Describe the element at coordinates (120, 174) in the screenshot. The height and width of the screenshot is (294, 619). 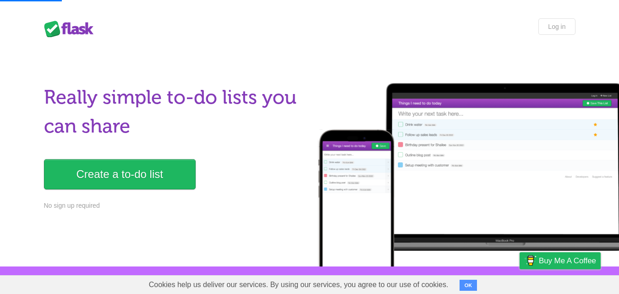
I see `a: Create a to-do list` at that location.